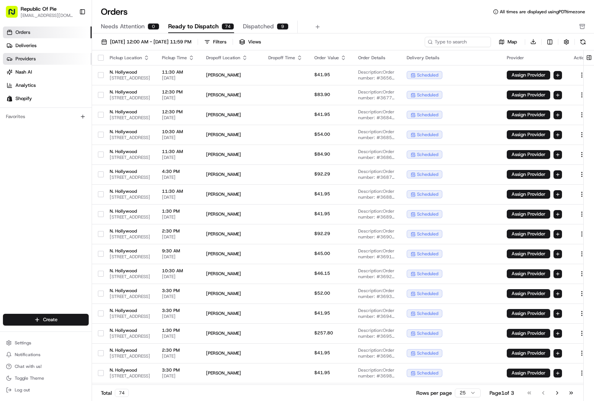 This screenshot has width=594, height=401. What do you see at coordinates (376, 58) in the screenshot?
I see `div: Order Details` at bounding box center [376, 58].